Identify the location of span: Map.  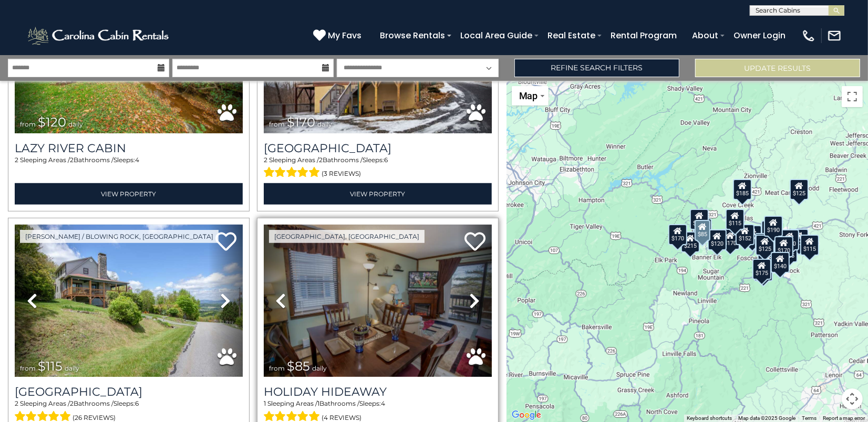
(528, 95).